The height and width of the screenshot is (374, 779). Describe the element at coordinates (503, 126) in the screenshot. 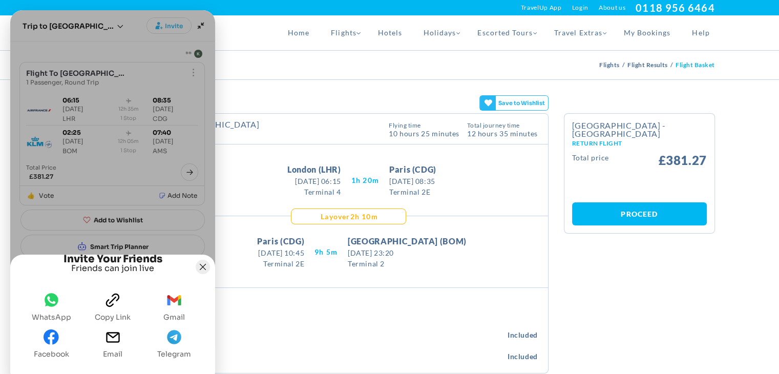

I see `span: Total Journey Time` at that location.